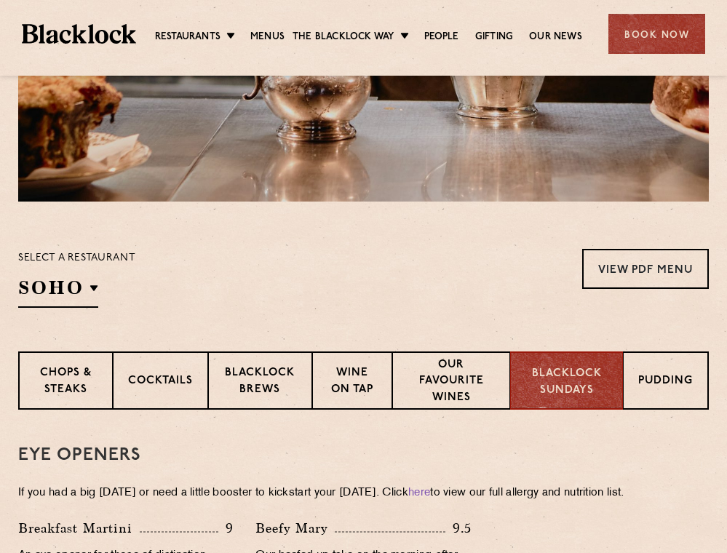 This screenshot has height=553, width=727. What do you see at coordinates (295, 528) in the screenshot?
I see `p: Beefy Mary` at bounding box center [295, 528].